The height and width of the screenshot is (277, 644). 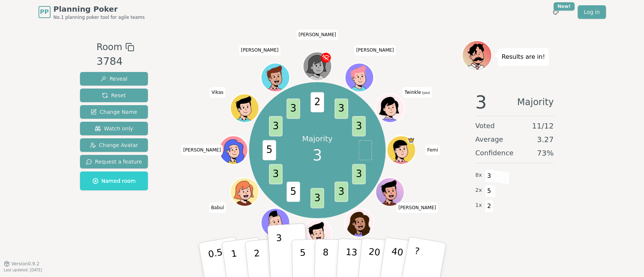 I want to click on span: PP, so click(x=44, y=12).